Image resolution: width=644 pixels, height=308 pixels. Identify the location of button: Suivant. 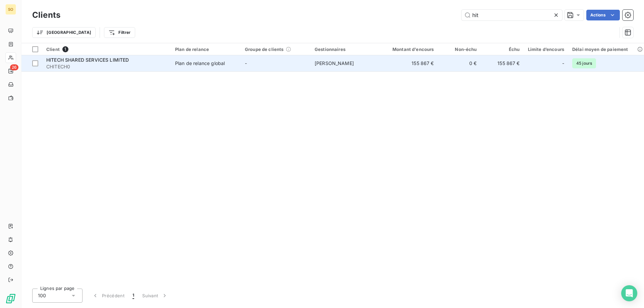
(155, 296).